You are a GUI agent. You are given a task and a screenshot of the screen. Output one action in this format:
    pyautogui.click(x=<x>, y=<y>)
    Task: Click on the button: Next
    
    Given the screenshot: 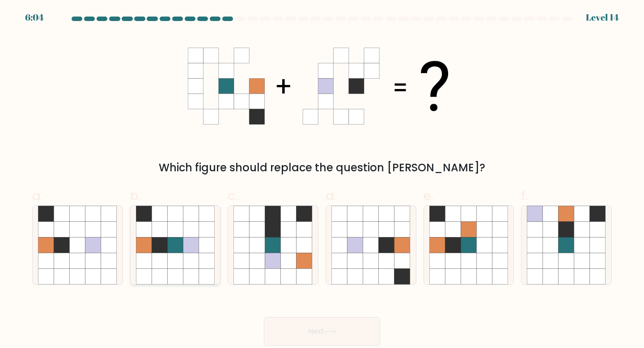 What is the action you would take?
    pyautogui.click(x=322, y=331)
    